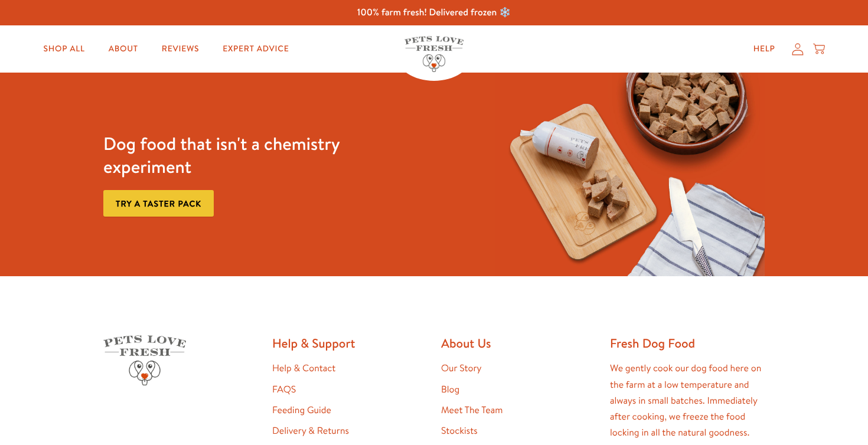 This screenshot has width=868, height=445. Describe the element at coordinates (284, 389) in the screenshot. I see `a: FAQS` at that location.